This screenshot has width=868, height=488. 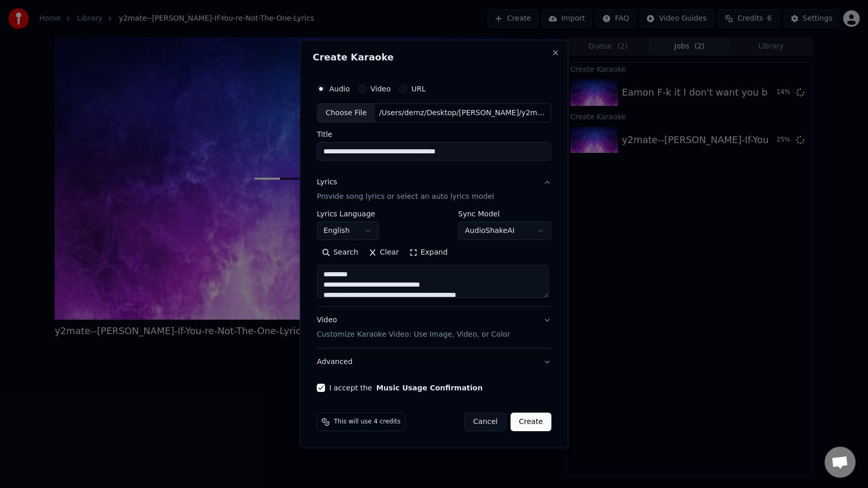 What do you see at coordinates (413, 335) in the screenshot?
I see `p: Customize Karaoke Video: Use Image, Video, or Color` at bounding box center [413, 335].